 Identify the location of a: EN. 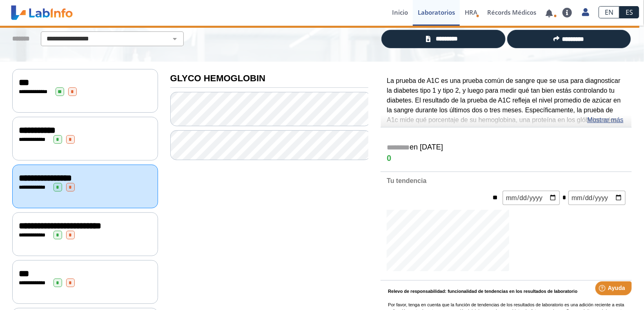
(609, 12).